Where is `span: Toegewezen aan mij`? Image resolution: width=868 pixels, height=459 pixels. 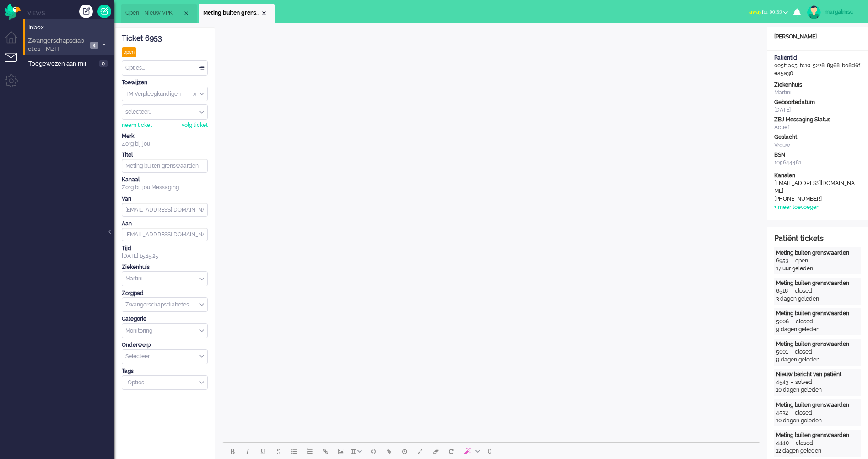 span: Toegewezen aan mij is located at coordinates (62, 63).